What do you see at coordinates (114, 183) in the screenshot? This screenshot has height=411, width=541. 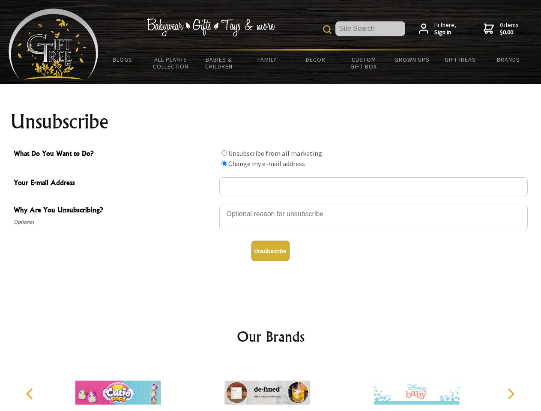 I see `span: Your E-mail Address` at bounding box center [114, 183].